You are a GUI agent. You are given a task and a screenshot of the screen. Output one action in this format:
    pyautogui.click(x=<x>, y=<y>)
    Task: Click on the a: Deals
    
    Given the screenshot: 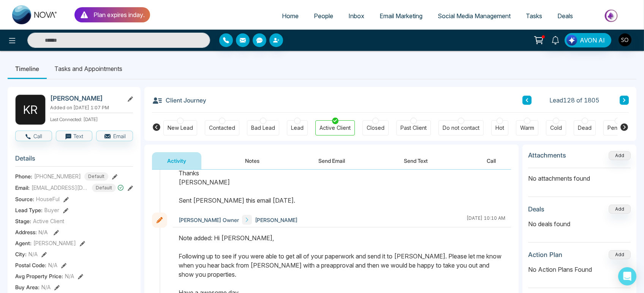 What is the action you would take?
    pyautogui.click(x=565, y=16)
    